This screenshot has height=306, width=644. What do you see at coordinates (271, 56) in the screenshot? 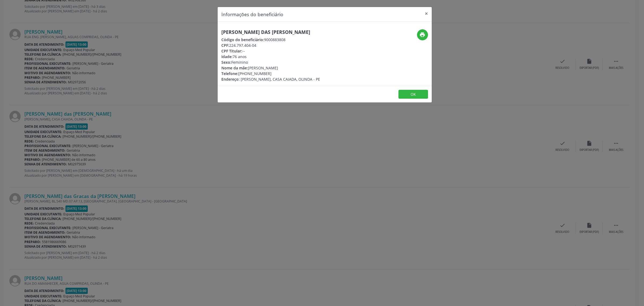
I see `div: 76 anos` at bounding box center [271, 56].